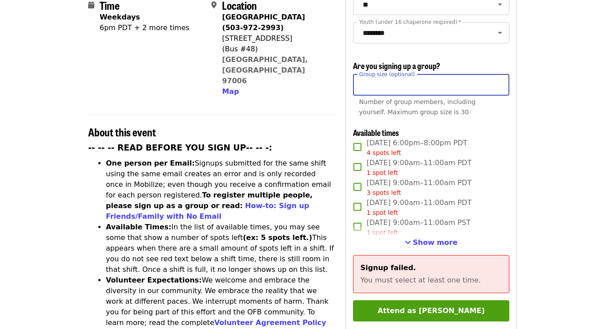 Image resolution: width=605 pixels, height=329 pixels. What do you see at coordinates (209, 200) in the screenshot?
I see `strong: To register multiple people, please sign up as a group or read:` at bounding box center [209, 200].